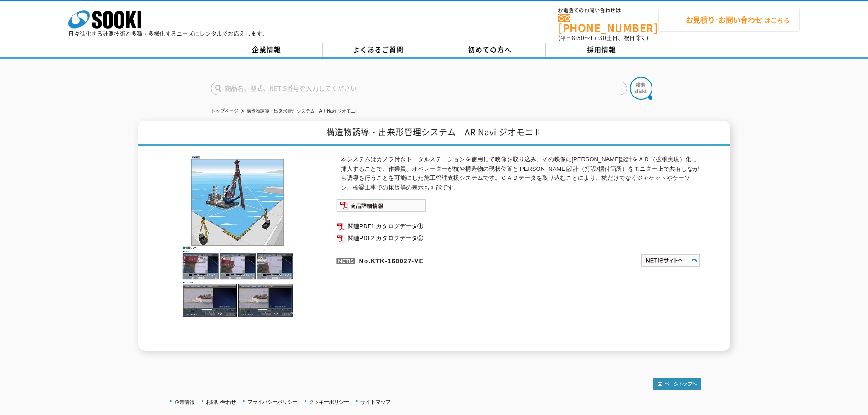  Describe the element at coordinates (376, 402) in the screenshot. I see `a: サイトマップ` at that location.